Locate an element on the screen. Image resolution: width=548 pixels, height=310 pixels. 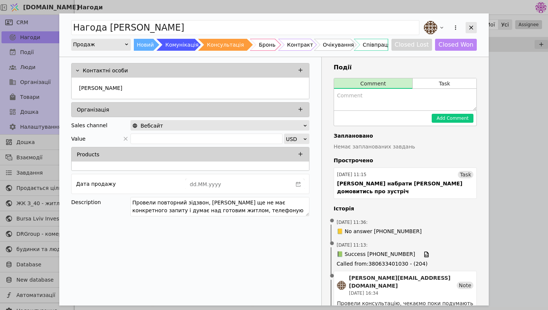
button: Closed Lost is located at coordinates (412, 45).